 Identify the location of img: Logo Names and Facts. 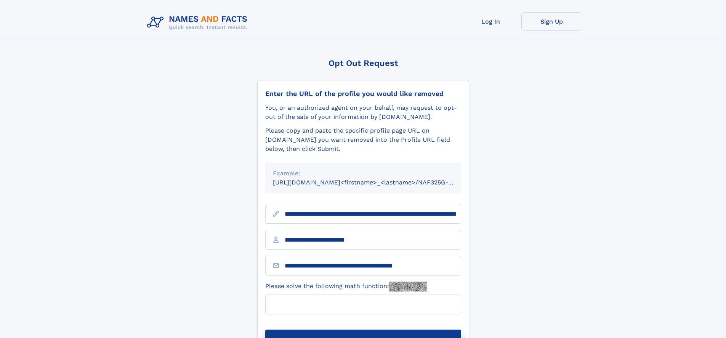
(199, 22).